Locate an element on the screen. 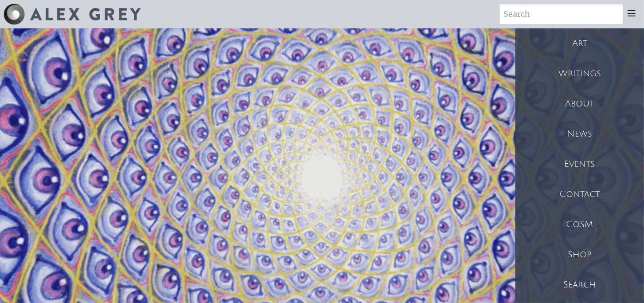 The image size is (644, 303). div: Events is located at coordinates (580, 164).